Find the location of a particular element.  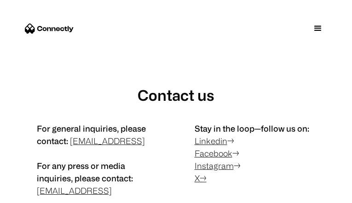

a: Facebook is located at coordinates (214, 153).